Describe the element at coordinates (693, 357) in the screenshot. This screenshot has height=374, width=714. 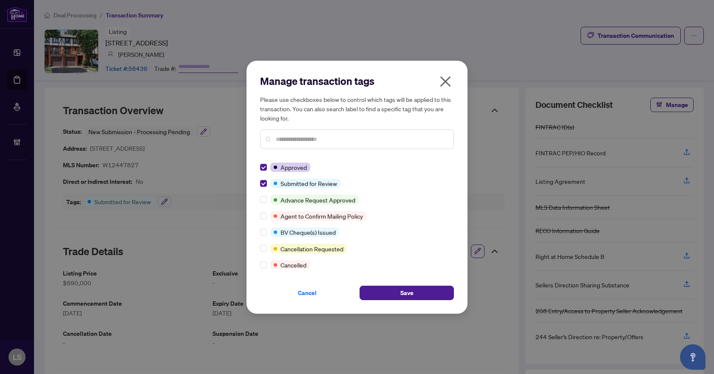
I see `button: Open asap` at that location.